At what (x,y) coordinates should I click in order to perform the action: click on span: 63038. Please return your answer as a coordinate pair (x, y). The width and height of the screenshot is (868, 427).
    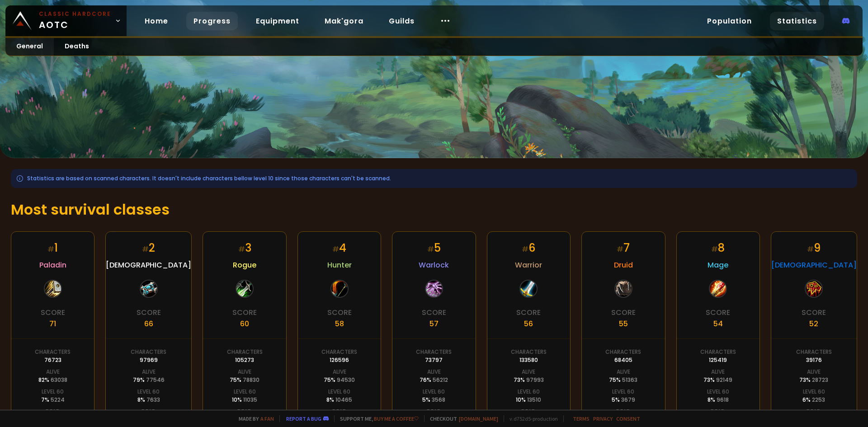
    Looking at the image, I should click on (59, 380).